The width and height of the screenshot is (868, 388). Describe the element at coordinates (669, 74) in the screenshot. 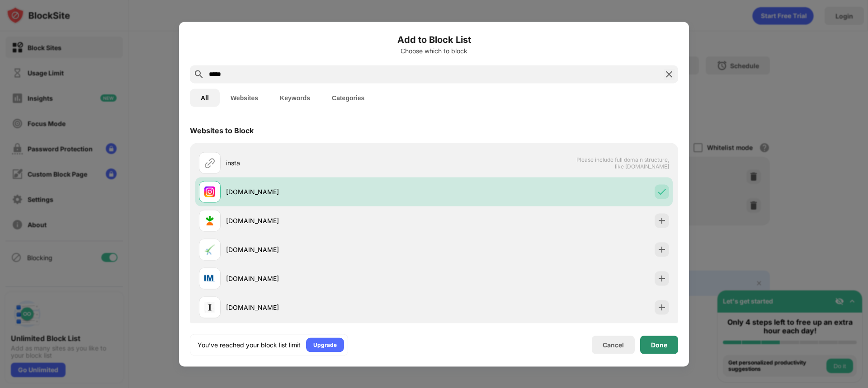

I see `img: search-close` at that location.